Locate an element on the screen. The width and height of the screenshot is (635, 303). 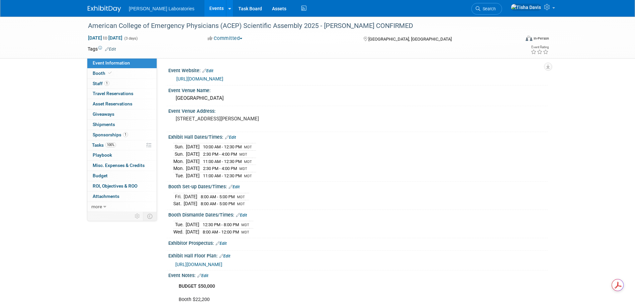
div: Event Venue Address: is located at coordinates (358, 110).